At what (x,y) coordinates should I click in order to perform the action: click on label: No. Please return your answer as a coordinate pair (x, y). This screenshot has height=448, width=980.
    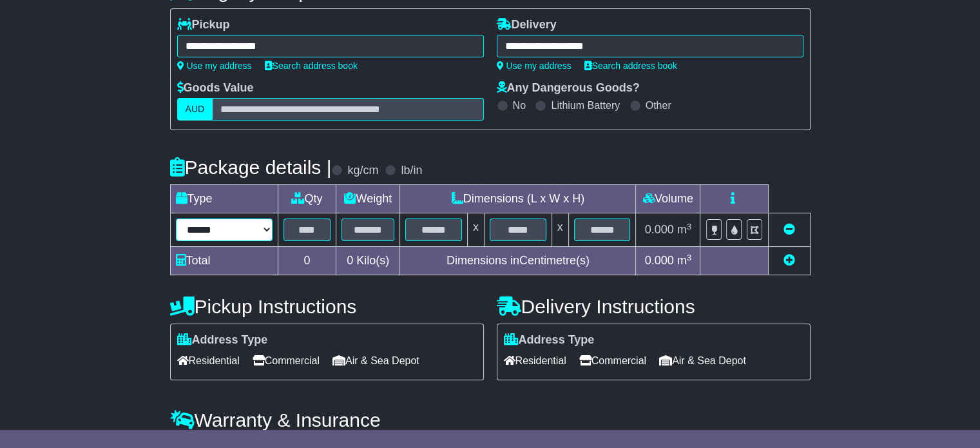
    Looking at the image, I should click on (519, 105).